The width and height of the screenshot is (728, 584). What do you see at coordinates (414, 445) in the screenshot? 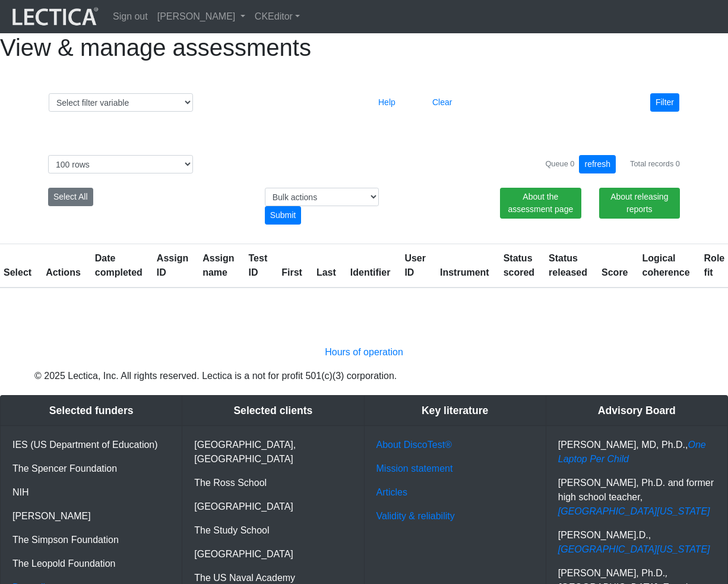
I see `a: About DiscoTest®` at bounding box center [414, 445].